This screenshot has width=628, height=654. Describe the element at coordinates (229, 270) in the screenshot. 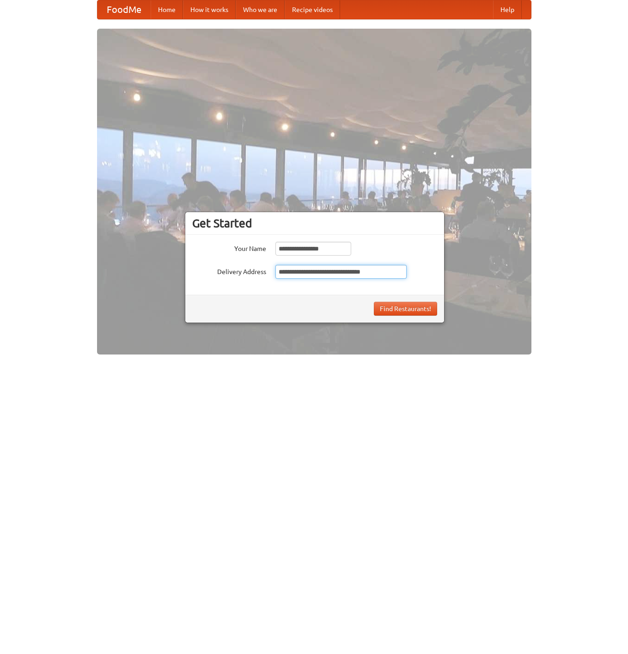

I see `label: Delivery Address` at that location.